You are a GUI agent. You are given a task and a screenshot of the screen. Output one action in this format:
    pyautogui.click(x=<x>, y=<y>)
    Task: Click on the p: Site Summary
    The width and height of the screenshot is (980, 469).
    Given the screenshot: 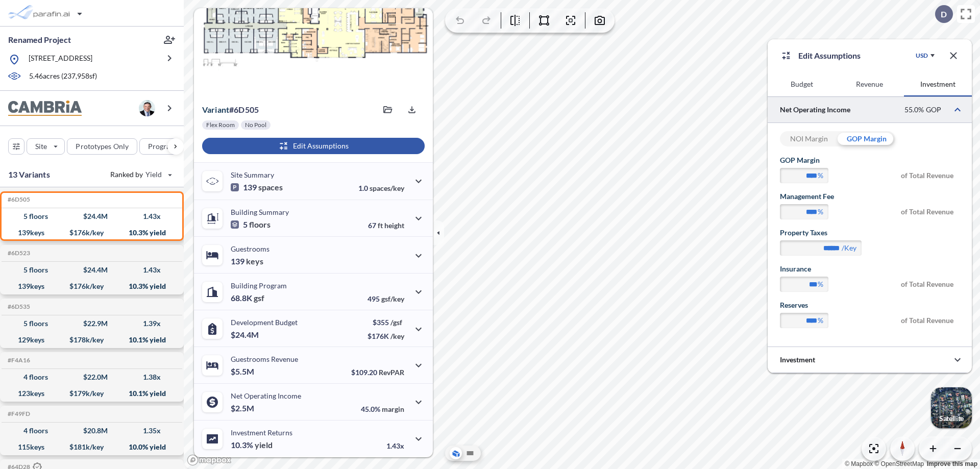 What is the action you would take?
    pyautogui.click(x=252, y=175)
    